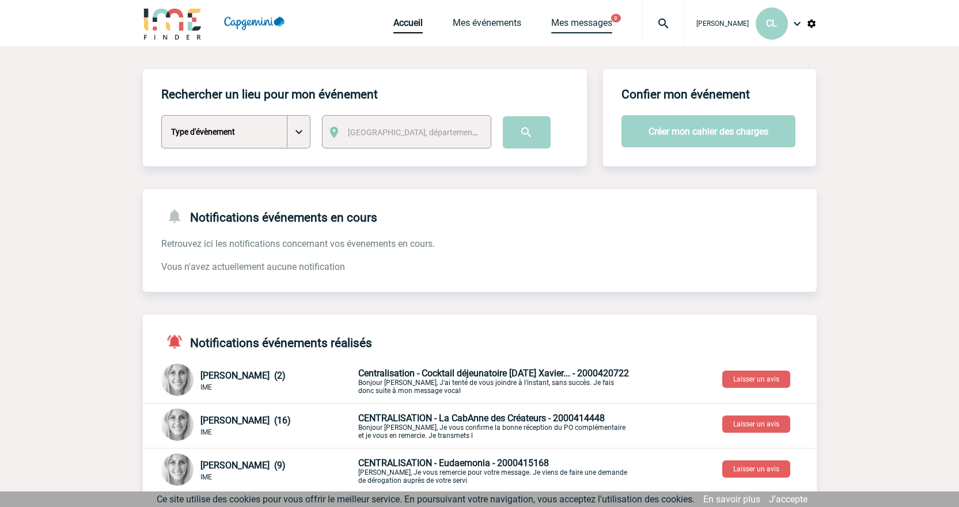  Describe the element at coordinates (708, 131) in the screenshot. I see `button: Créer mon cahier des charges` at that location.